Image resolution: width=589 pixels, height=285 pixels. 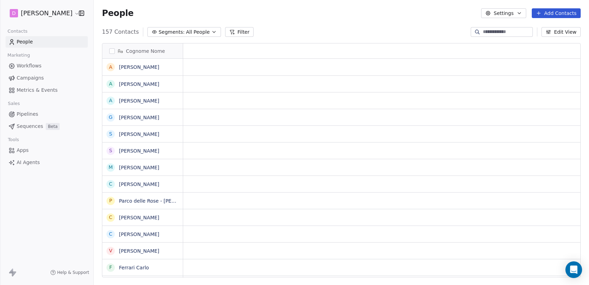 What do you see at coordinates (504, 13) in the screenshot?
I see `button: Settings` at bounding box center [504, 13].